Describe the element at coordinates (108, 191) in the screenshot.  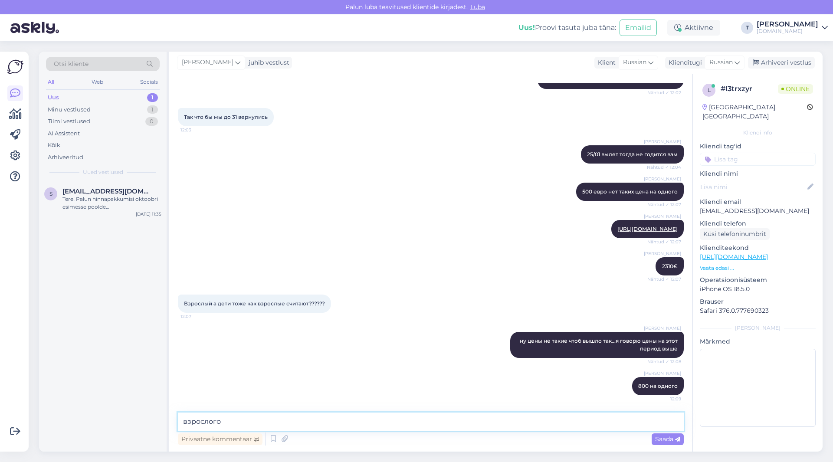
I see `span: smustmaa@gmail.com` at that location.